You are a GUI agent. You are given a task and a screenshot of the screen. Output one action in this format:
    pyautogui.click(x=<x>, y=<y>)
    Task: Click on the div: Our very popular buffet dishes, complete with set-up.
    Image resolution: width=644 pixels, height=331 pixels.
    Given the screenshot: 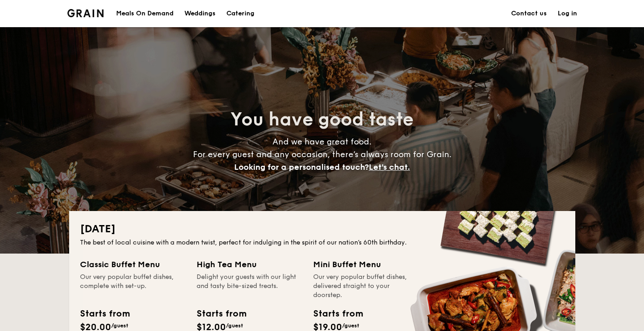 What is the action you would take?
    pyautogui.click(x=133, y=286)
    